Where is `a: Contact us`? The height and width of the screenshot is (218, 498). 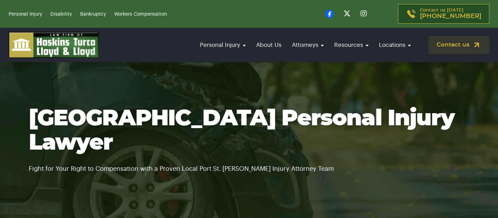 a: Contact us is located at coordinates (458, 45).